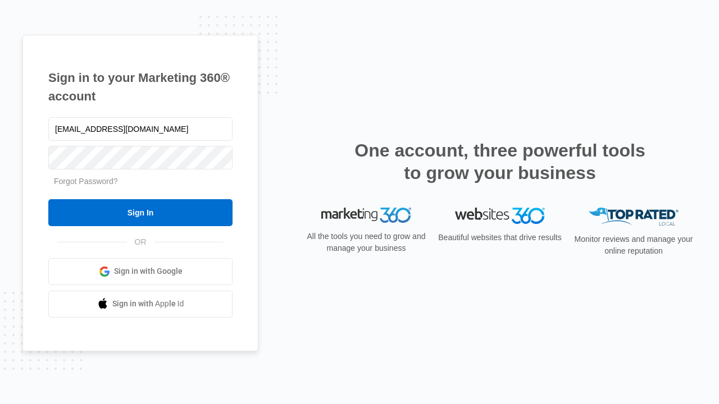 This screenshot has height=404, width=719. I want to click on p: Beautiful websites that drive results, so click(500, 238).